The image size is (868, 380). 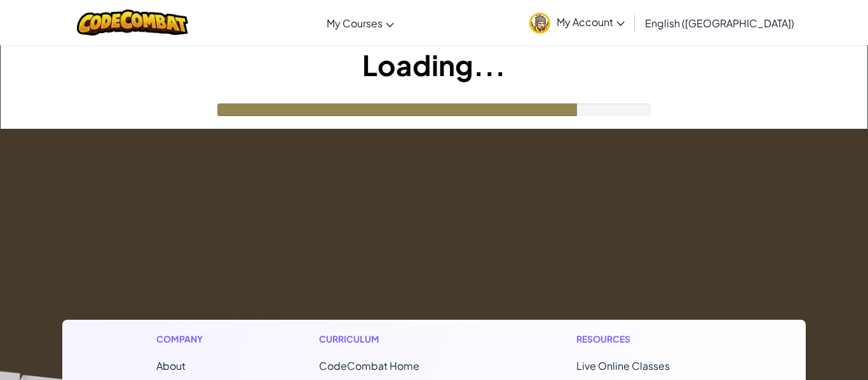 I want to click on h1: Loading..., so click(x=434, y=65).